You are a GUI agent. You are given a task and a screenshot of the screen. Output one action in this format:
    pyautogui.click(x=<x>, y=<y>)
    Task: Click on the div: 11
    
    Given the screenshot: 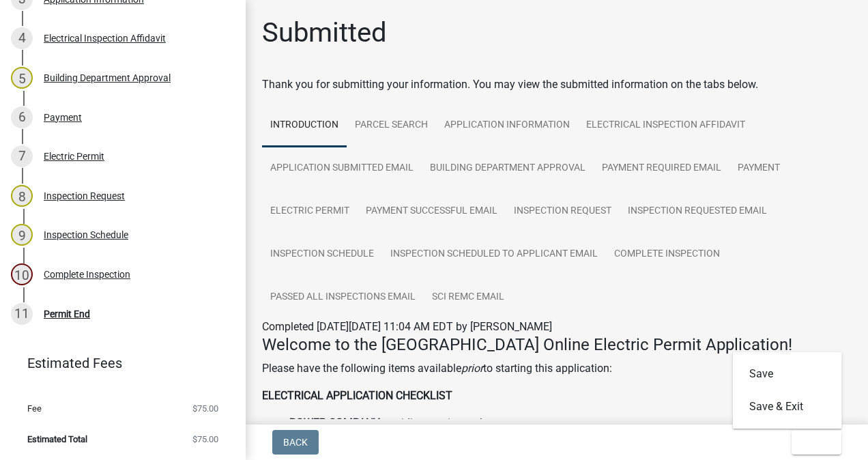 What is the action you would take?
    pyautogui.click(x=22, y=314)
    